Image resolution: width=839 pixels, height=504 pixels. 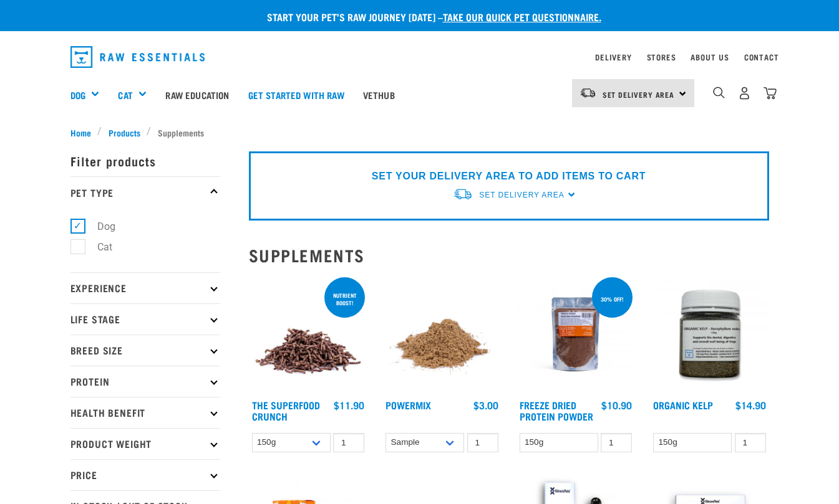 I want to click on a: Cat, so click(x=125, y=95).